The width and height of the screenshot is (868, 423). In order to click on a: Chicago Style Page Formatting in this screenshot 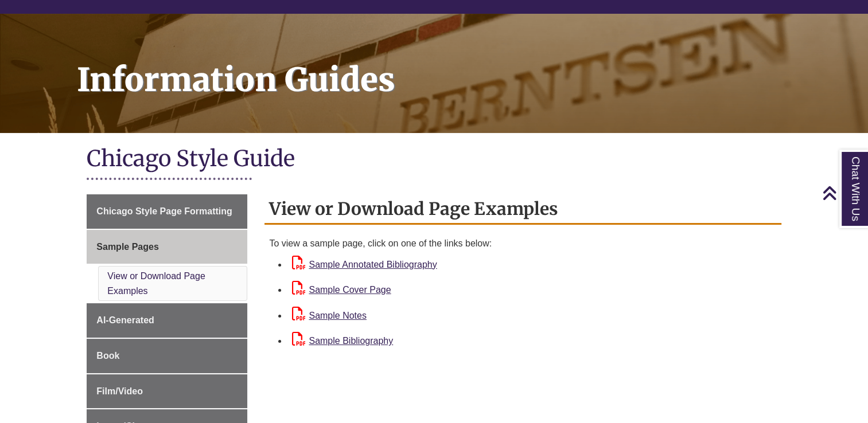, I will do `click(167, 212)`.